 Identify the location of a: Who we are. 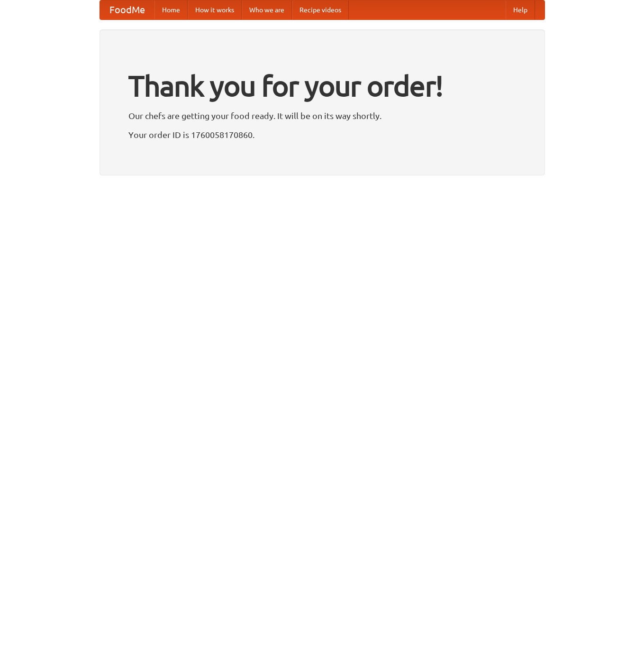
(267, 10).